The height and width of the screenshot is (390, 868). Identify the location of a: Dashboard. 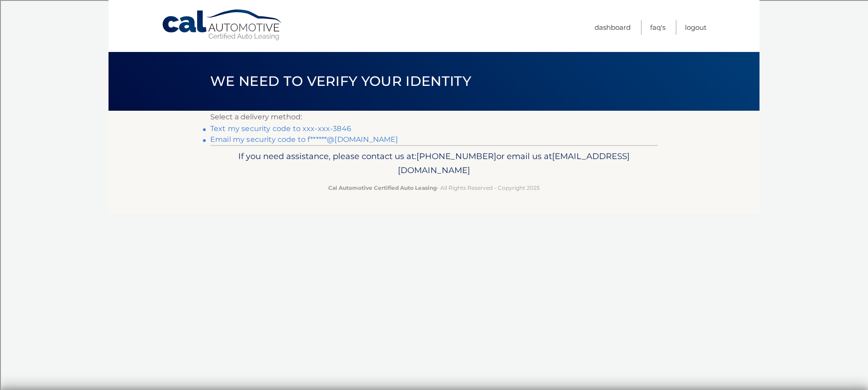
(613, 27).